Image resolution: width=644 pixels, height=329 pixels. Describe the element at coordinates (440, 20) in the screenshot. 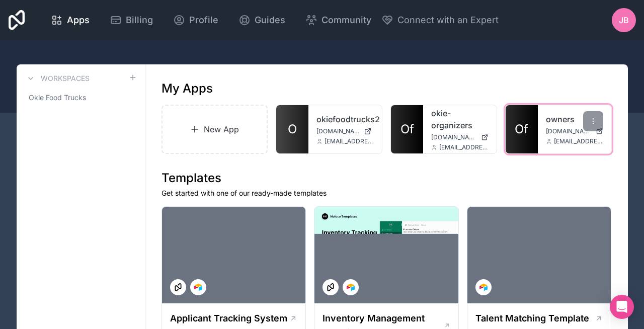

I see `button: Connect with an Expert` at that location.